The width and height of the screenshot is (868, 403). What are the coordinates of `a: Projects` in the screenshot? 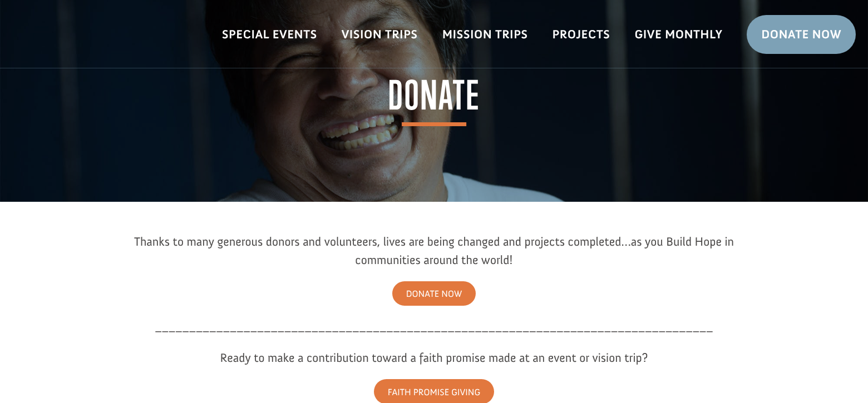 It's located at (581, 35).